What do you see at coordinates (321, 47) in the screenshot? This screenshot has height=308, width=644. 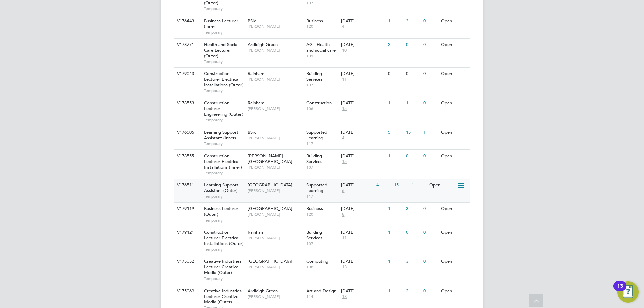 I see `span: AG - Health and social care` at bounding box center [321, 47].